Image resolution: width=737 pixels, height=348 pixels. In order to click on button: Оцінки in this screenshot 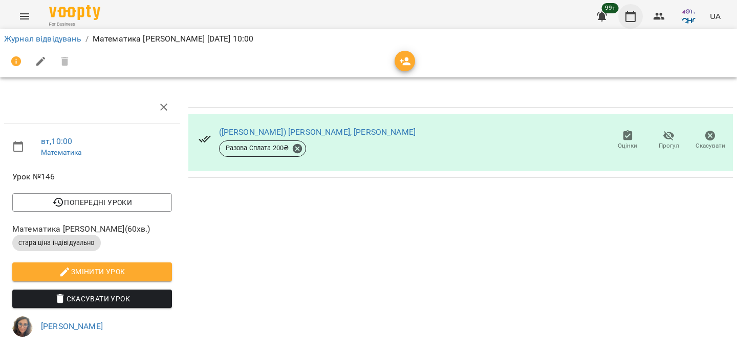, I will do `click(627, 140)`.